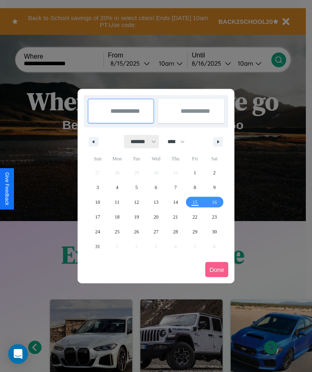 This screenshot has height=372, width=312. Describe the element at coordinates (97, 247) in the screenshot. I see `button: 31` at that location.